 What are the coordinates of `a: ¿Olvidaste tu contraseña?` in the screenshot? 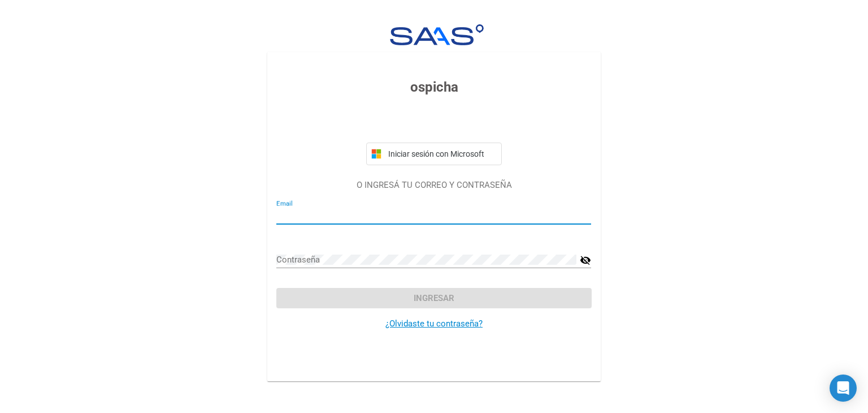 It's located at (434, 324).